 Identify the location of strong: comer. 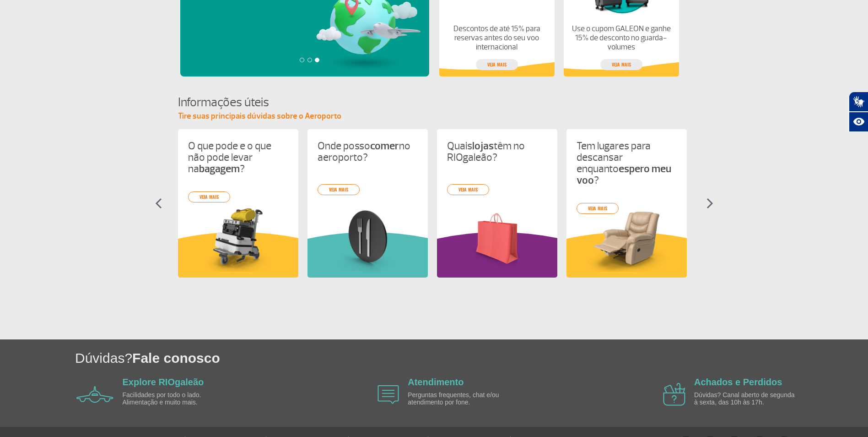
(384, 146).